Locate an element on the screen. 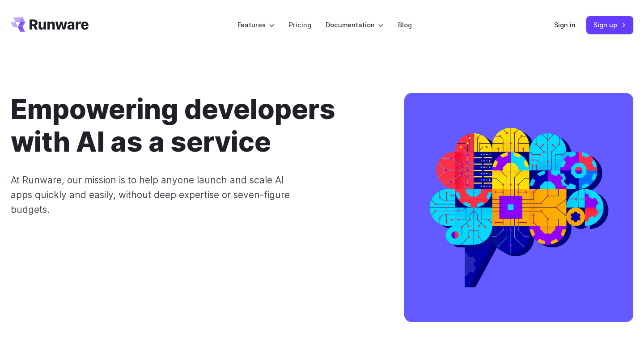 This screenshot has height=348, width=644. a: Sign up is located at coordinates (610, 25).